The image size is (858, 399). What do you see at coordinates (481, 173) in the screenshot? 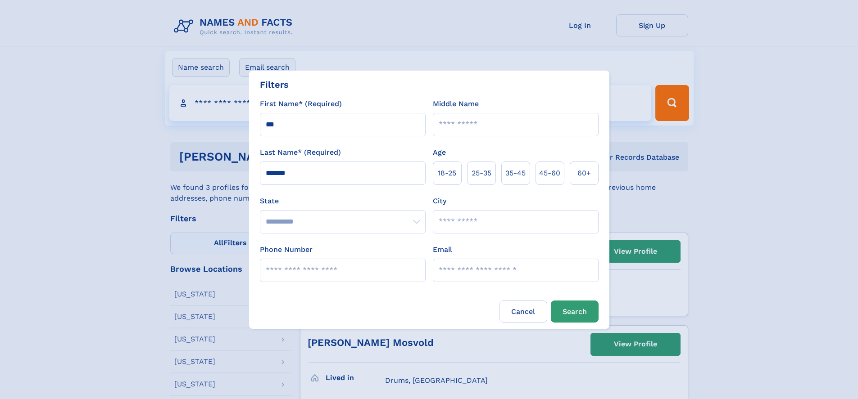
I see `span: 25‑35` at bounding box center [481, 173].